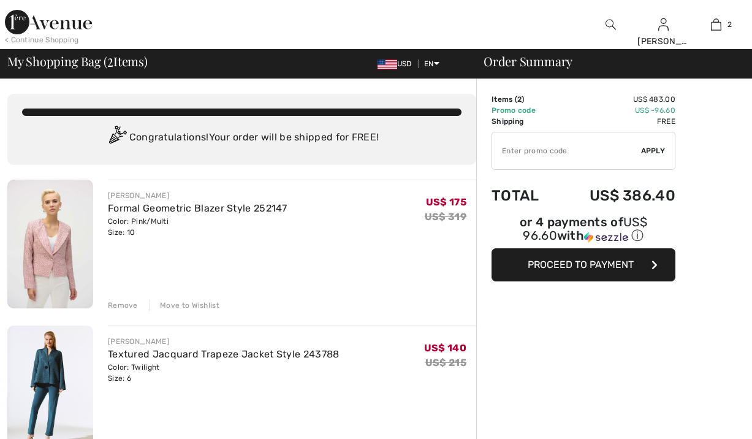  What do you see at coordinates (616, 121) in the screenshot?
I see `td: Free` at bounding box center [616, 121].